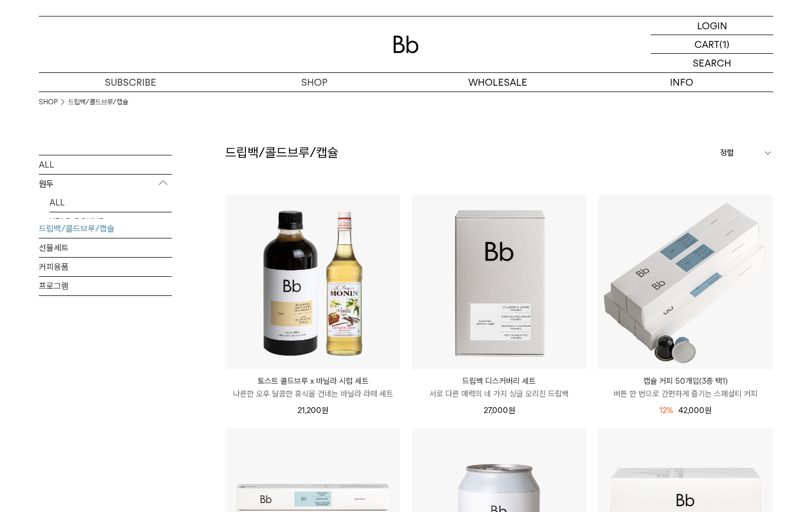 This screenshot has width=812, height=512. Describe the element at coordinates (724, 44) in the screenshot. I see `p: (1)` at that location.